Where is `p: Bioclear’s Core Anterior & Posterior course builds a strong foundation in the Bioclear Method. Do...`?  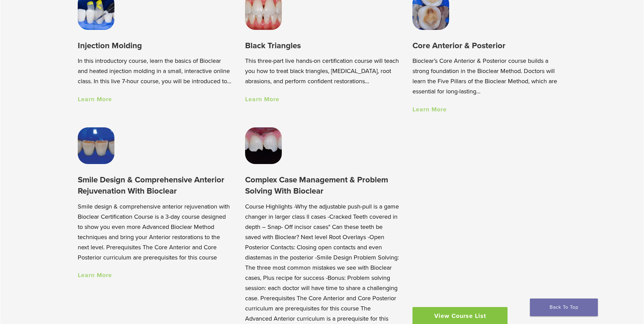
p: Bioclear’s Core Anterior & Posterior course builds a strong foundation in the Bioclear Method. Do... is located at coordinates (489, 76).